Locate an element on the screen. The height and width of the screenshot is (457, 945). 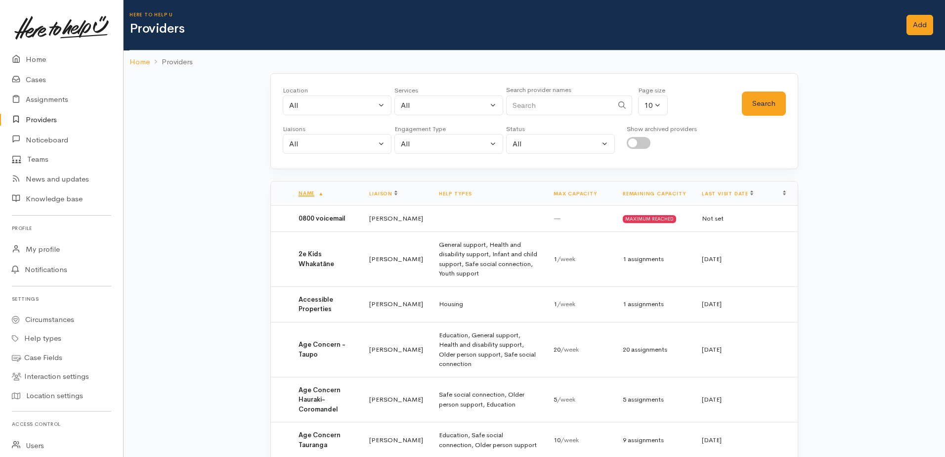
div: Liaisons is located at coordinates (337, 129).